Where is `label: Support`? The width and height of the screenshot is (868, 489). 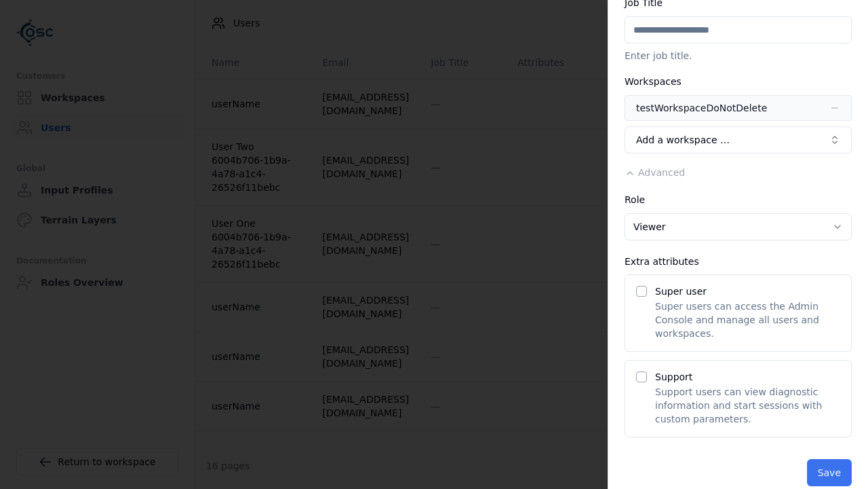
label: Support is located at coordinates (673, 377).